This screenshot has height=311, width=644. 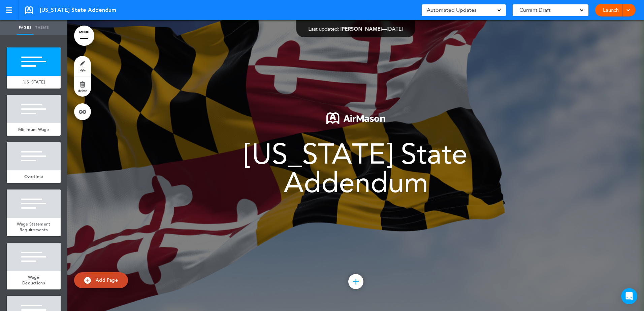 I want to click on span: Last updated:, so click(x=324, y=29).